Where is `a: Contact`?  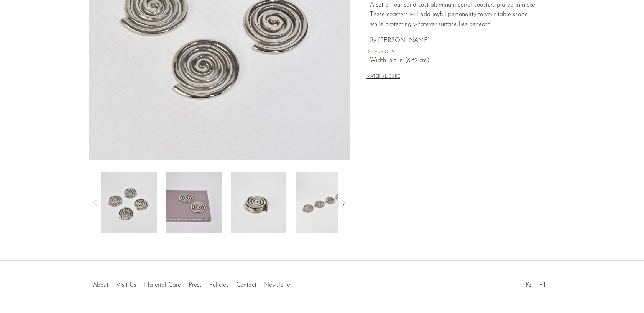 a: Contact is located at coordinates (246, 286).